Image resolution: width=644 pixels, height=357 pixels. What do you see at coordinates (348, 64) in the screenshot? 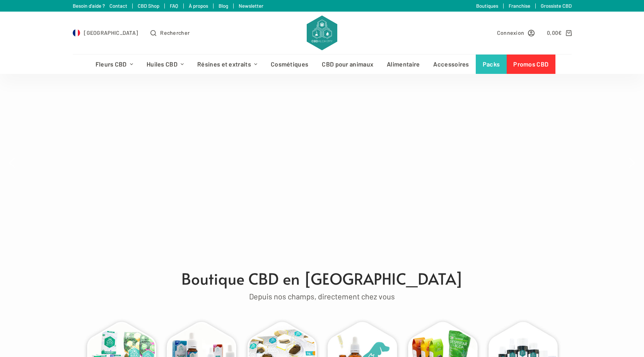
I see `a: CBD pour animaux` at bounding box center [348, 64].